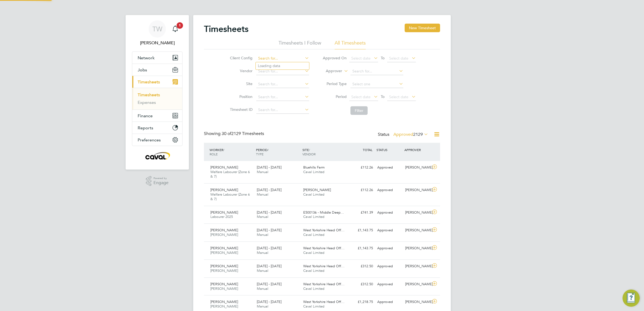 This screenshot has height=311, width=644. Describe the element at coordinates (149, 140) in the screenshot. I see `span: Preferences` at that location.